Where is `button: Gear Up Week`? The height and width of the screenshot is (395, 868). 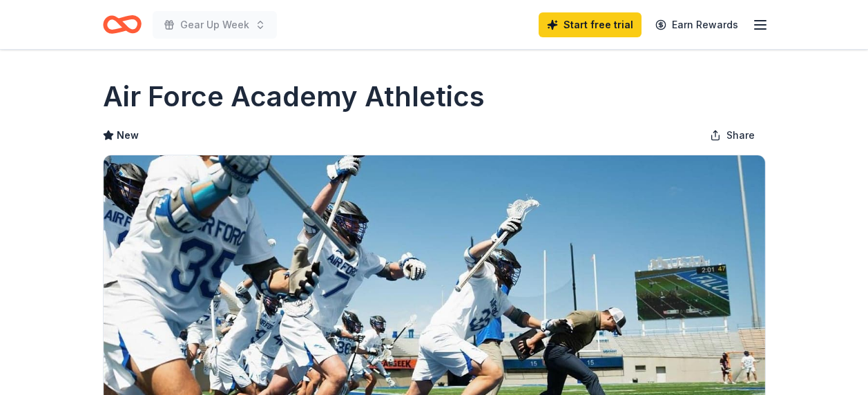
button: Gear Up Week is located at coordinates (215, 25).